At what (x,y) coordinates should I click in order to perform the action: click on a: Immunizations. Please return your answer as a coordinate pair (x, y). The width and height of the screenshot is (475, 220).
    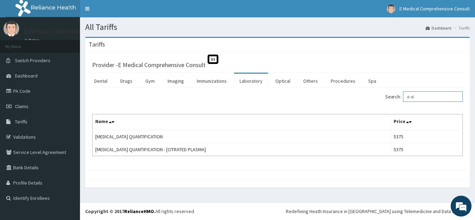
    Looking at the image, I should click on (212, 81).